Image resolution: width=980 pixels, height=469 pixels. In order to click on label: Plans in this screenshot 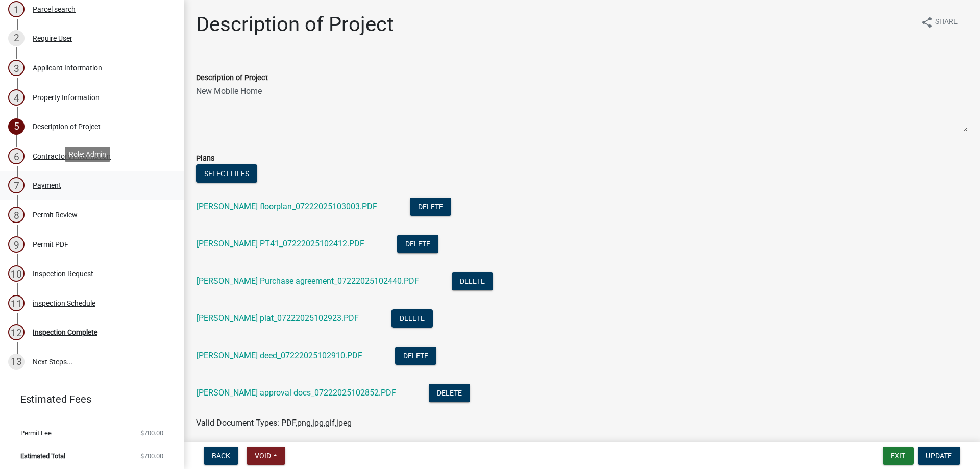, I will do `click(205, 159)`.